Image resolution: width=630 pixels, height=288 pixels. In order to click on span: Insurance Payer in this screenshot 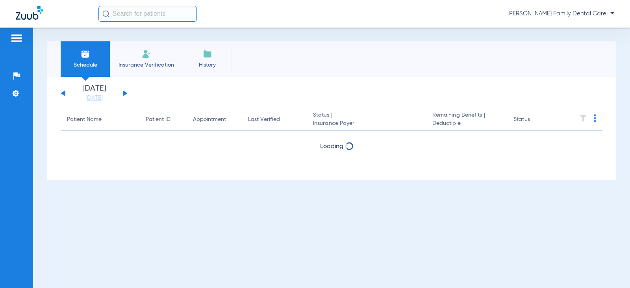, I will do `click(366, 123)`.